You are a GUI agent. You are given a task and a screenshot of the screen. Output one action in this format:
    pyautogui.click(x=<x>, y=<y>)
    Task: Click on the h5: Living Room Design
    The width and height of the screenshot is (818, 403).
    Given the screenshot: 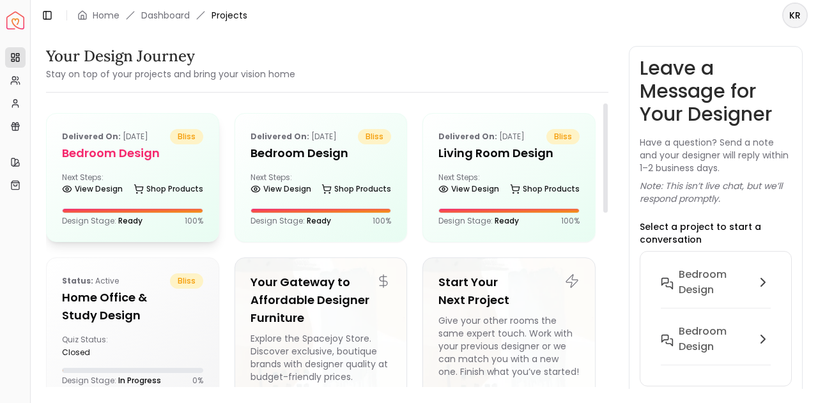 What is the action you would take?
    pyautogui.click(x=509, y=153)
    